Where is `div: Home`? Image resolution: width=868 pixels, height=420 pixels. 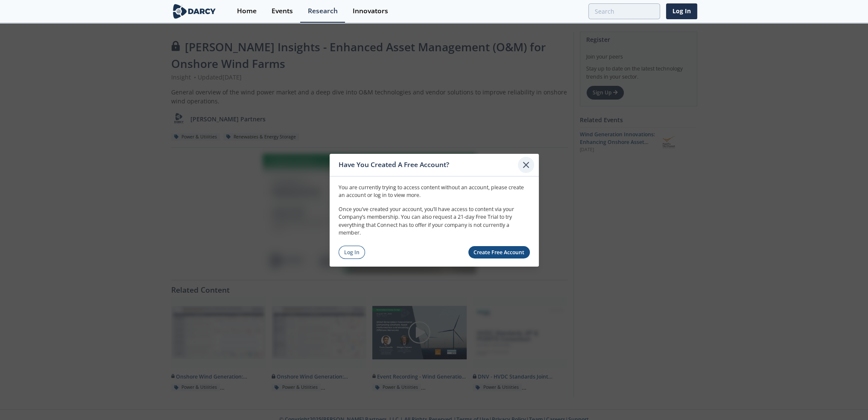 div: Home is located at coordinates (247, 11).